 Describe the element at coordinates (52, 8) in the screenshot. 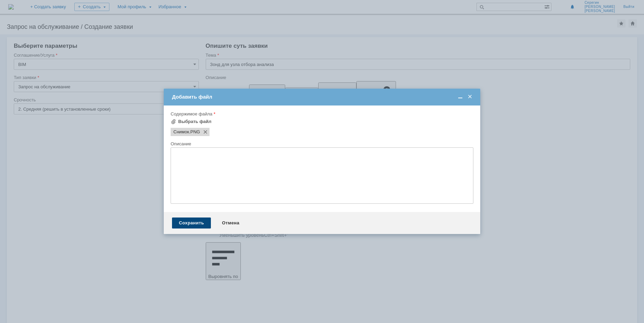

I see `div: Для объекта УКЛ 33770 прошу внести зонды для узлов отбора анализа.` at that location.